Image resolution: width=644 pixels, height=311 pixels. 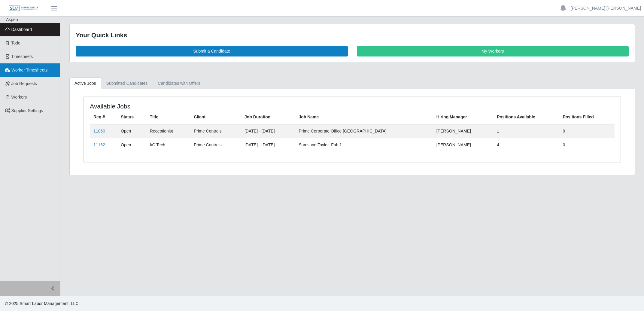 I want to click on span: Aspen, so click(x=12, y=19).